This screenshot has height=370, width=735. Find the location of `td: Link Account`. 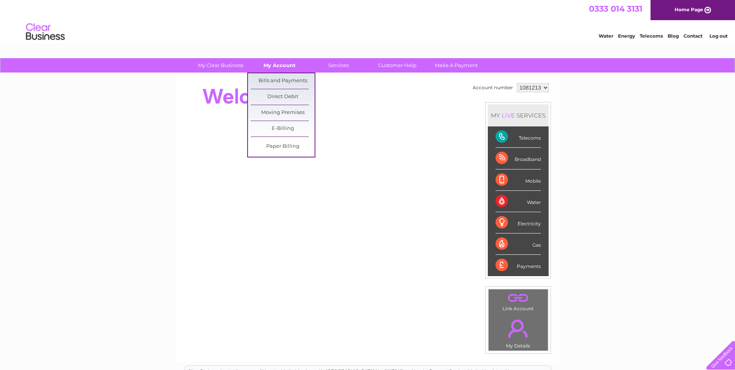

td: Link Account is located at coordinates (518, 301).